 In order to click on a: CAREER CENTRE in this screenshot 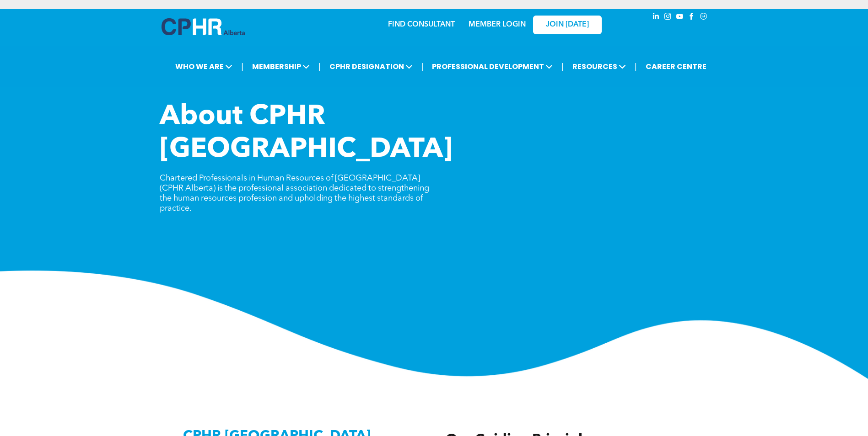, I will do `click(676, 66)`.